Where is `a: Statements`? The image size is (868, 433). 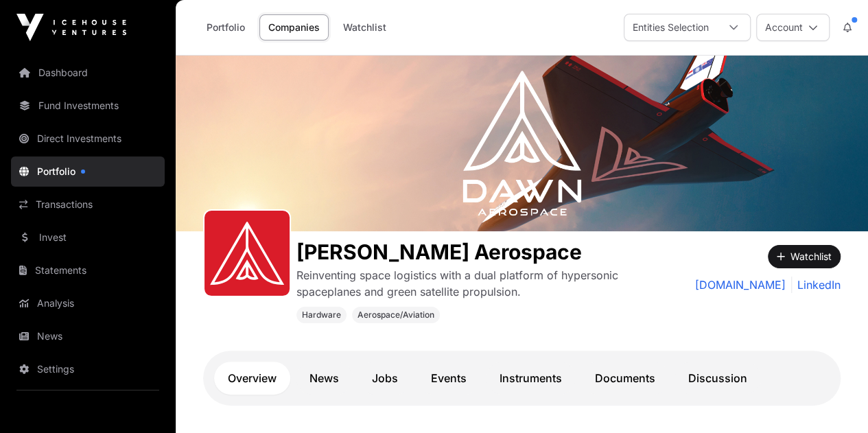 a: Statements is located at coordinates (88, 270).